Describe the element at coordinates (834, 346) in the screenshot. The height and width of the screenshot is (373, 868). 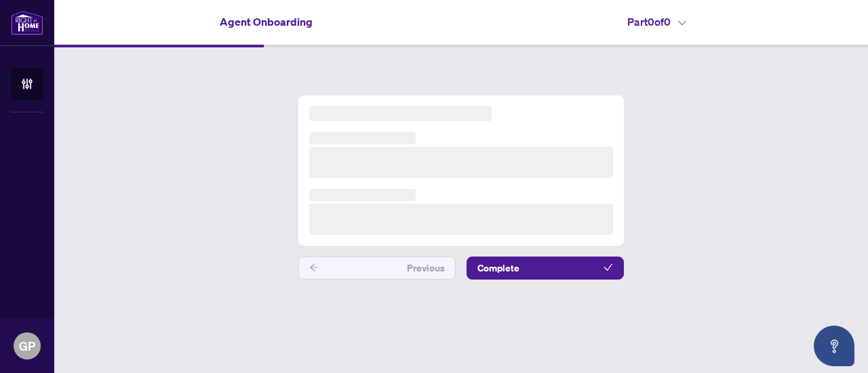
I see `button: Open asap` at that location.